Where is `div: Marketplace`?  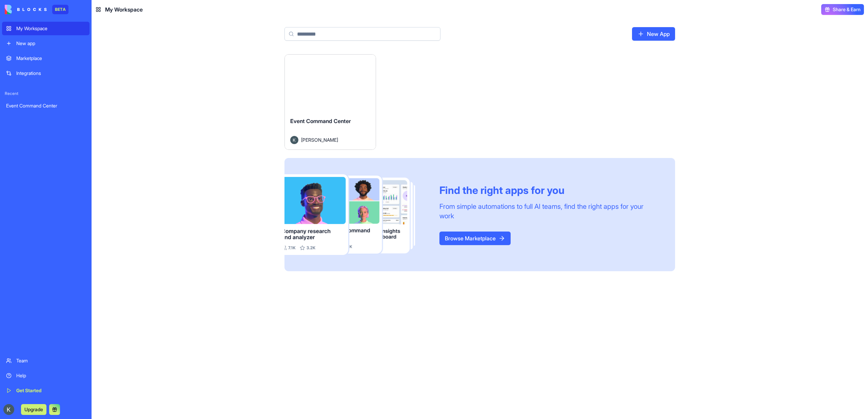 div: Marketplace is located at coordinates (51, 58).